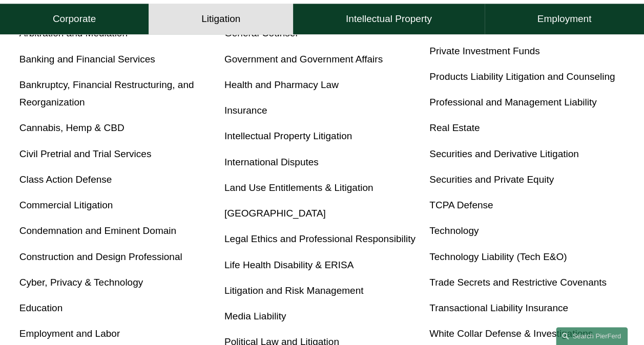 The image size is (644, 345). I want to click on a: Litigation and Risk Management, so click(293, 290).